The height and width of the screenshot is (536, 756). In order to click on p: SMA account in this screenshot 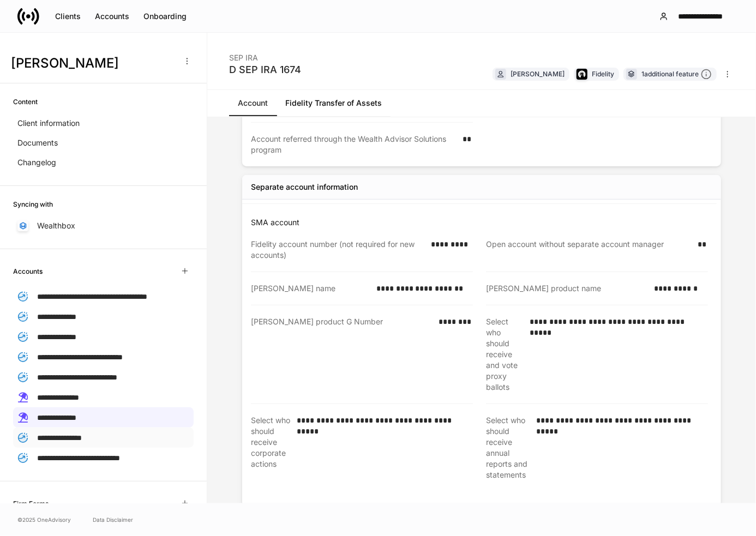, I will do `click(484, 223)`.